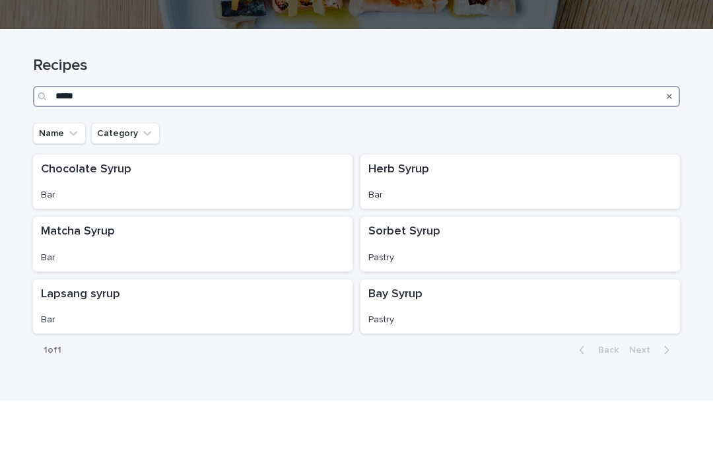 This screenshot has height=467, width=713. I want to click on a: Chocolate SyrupBar, so click(193, 248).